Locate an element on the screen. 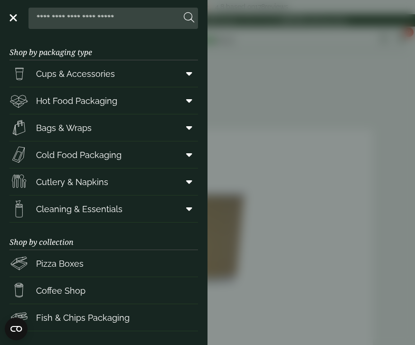 The width and height of the screenshot is (415, 345). button: Open CMP widget is located at coordinates (16, 329).